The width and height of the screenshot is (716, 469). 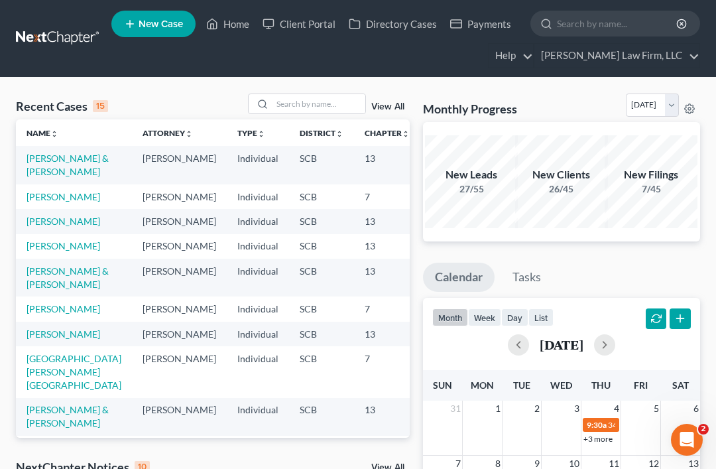 I want to click on a: View All, so click(x=388, y=107).